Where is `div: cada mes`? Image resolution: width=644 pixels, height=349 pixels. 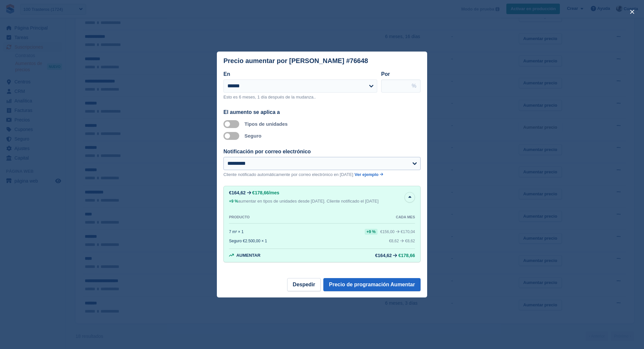
div: cada mes is located at coordinates (406, 217).